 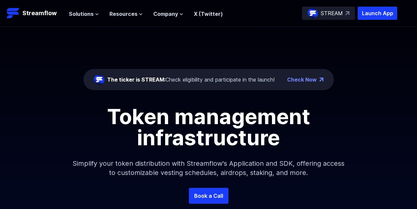 I want to click on p: Streamflow, so click(x=40, y=13).